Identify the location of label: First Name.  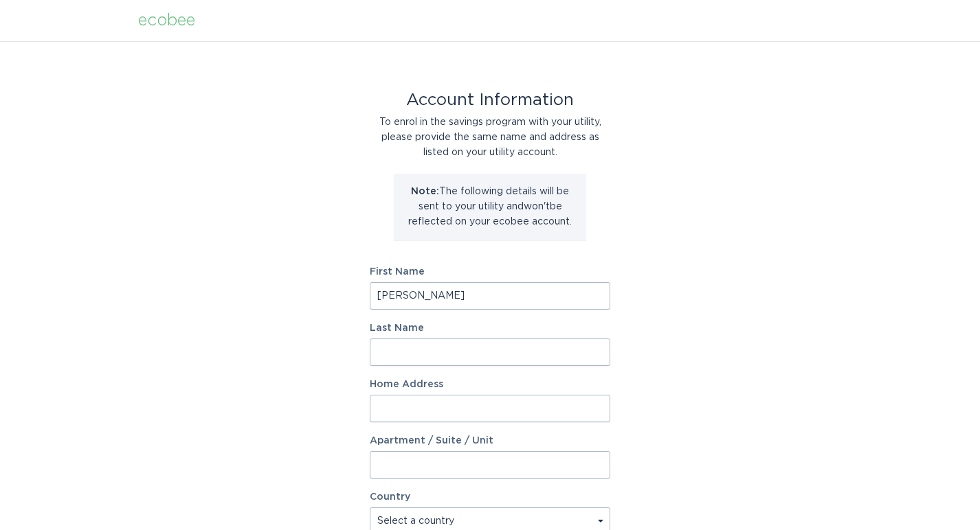
(490, 272).